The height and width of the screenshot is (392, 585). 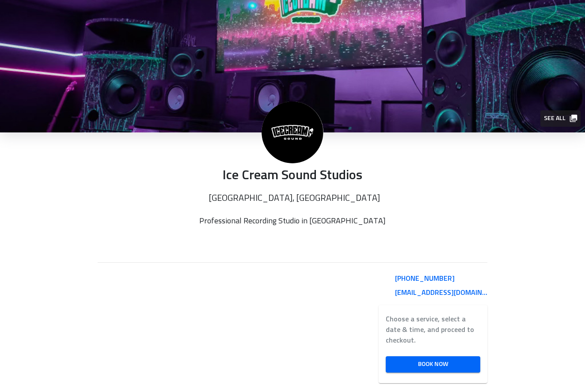 What do you see at coordinates (560, 118) in the screenshot?
I see `button: See all` at bounding box center [560, 118].